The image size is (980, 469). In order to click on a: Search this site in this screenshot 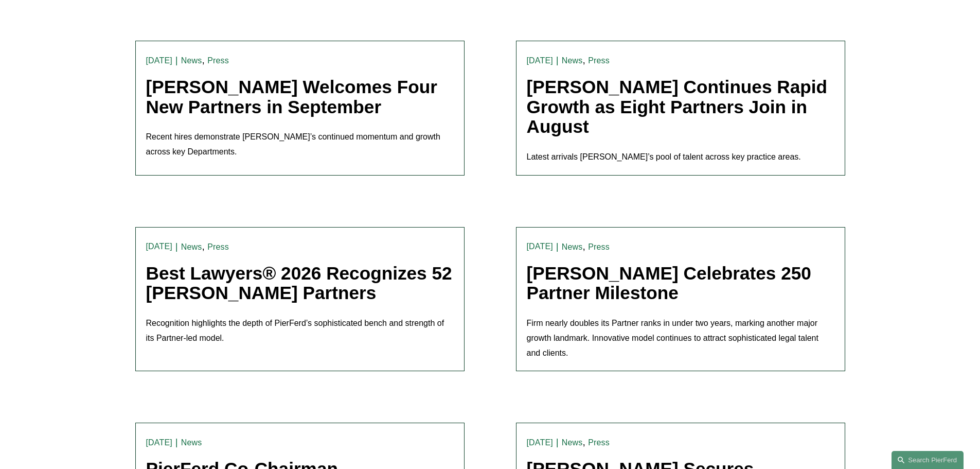, I will do `click(928, 460)`.